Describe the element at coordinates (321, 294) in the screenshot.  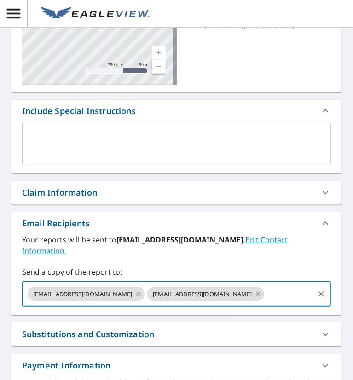
I see `button: Clear` at that location.